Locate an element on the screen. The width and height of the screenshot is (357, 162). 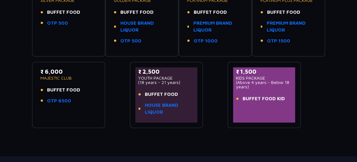
p: (Above 4 years - Below 18 years) is located at coordinates (264, 85).